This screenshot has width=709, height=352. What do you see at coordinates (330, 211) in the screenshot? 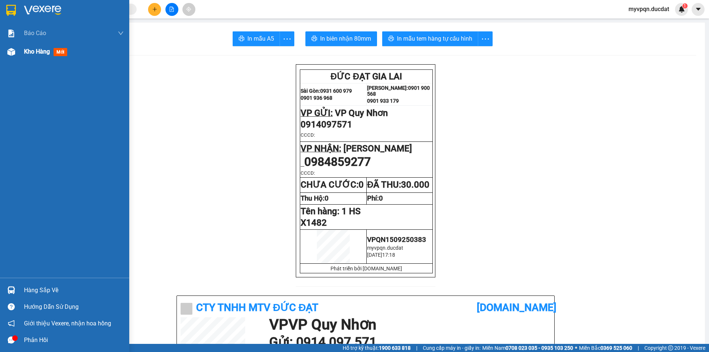
I see `span: Tên hàng:` at bounding box center [330, 211].